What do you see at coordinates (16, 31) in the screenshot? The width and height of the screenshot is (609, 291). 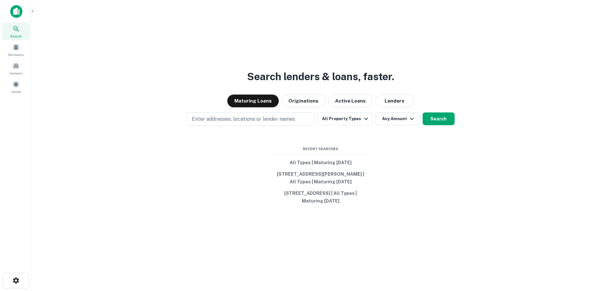 I see `a: Search` at bounding box center [16, 31].